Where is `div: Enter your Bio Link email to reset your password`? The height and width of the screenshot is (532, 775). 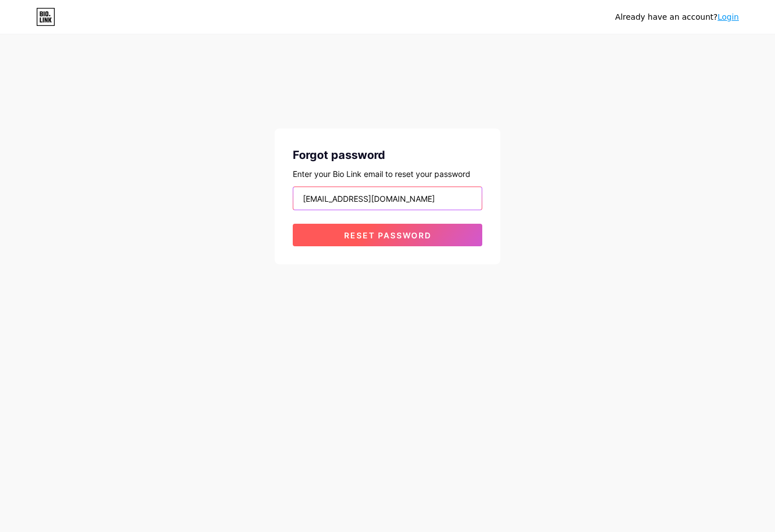 div: Enter your Bio Link email to reset your password is located at coordinates (387, 173).